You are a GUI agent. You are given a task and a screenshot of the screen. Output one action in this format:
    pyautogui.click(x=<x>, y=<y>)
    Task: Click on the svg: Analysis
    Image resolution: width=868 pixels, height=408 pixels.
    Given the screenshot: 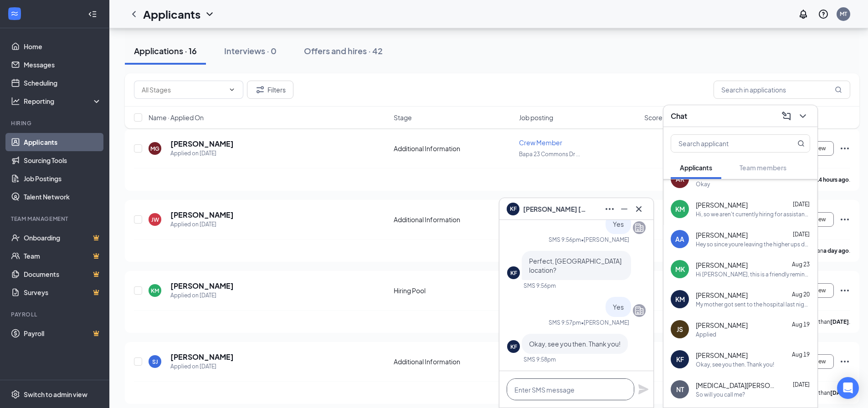 What is the action you would take?
    pyautogui.click(x=16, y=101)
    